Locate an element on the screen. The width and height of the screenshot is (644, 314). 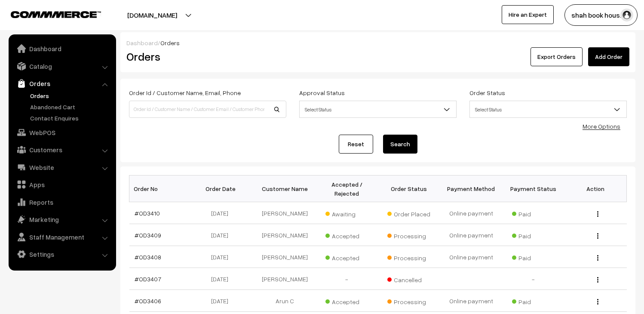
a: Abandoned Cart is located at coordinates (70, 106).